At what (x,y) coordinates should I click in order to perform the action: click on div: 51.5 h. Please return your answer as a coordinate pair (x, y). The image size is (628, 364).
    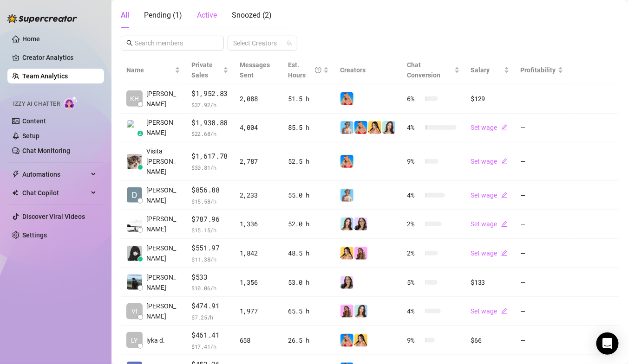
    Looking at the image, I should click on (308, 99).